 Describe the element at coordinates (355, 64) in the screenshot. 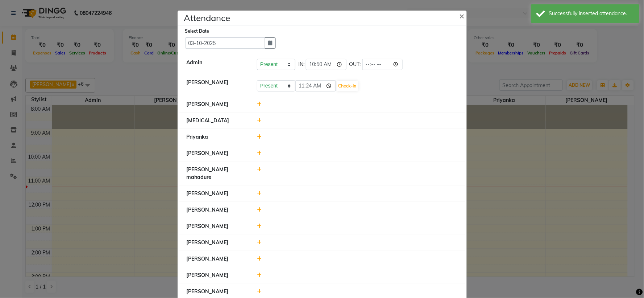

I see `span: OUT:` at that location.